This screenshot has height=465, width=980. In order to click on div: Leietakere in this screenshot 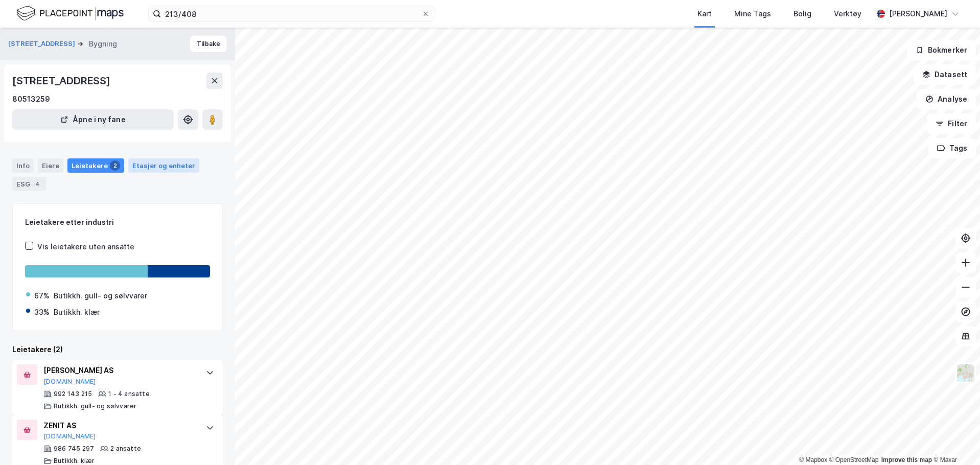, I will do `click(96, 165)`.